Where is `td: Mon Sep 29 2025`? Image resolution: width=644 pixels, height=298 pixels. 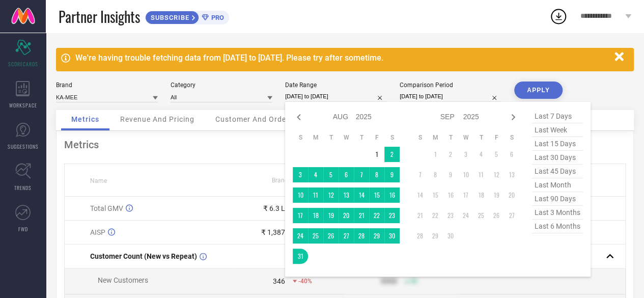
td: Mon Sep 29 2025 is located at coordinates (435, 236).